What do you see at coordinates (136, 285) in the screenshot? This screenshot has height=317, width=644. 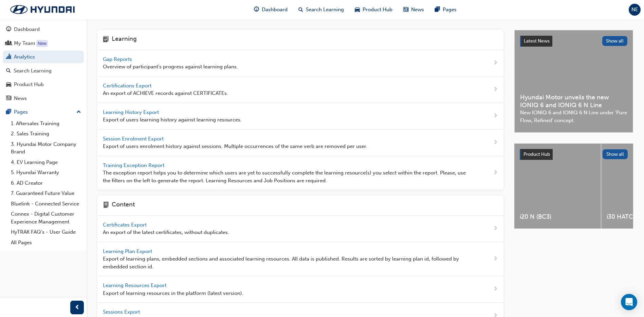 I see `span: Learning Resources Export` at bounding box center [136, 285].